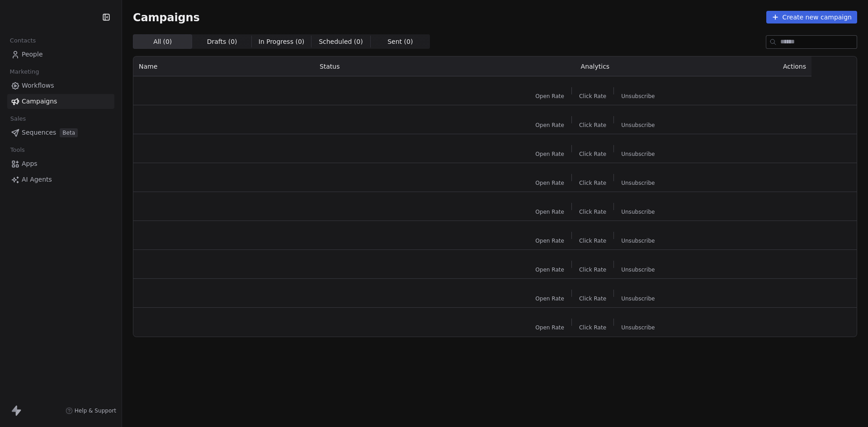  Describe the element at coordinates (61, 55) in the screenshot. I see `a: People` at that location.